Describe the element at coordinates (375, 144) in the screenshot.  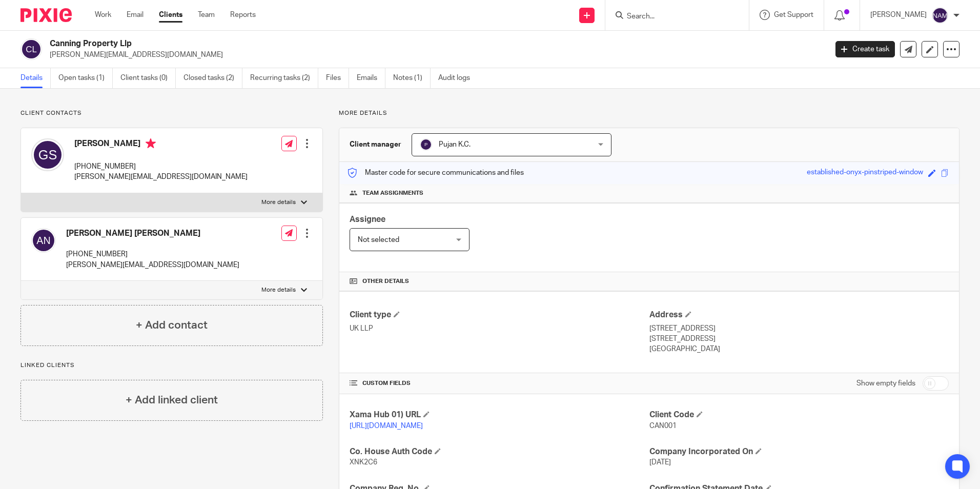
I see `h3: Client manager` at that location.